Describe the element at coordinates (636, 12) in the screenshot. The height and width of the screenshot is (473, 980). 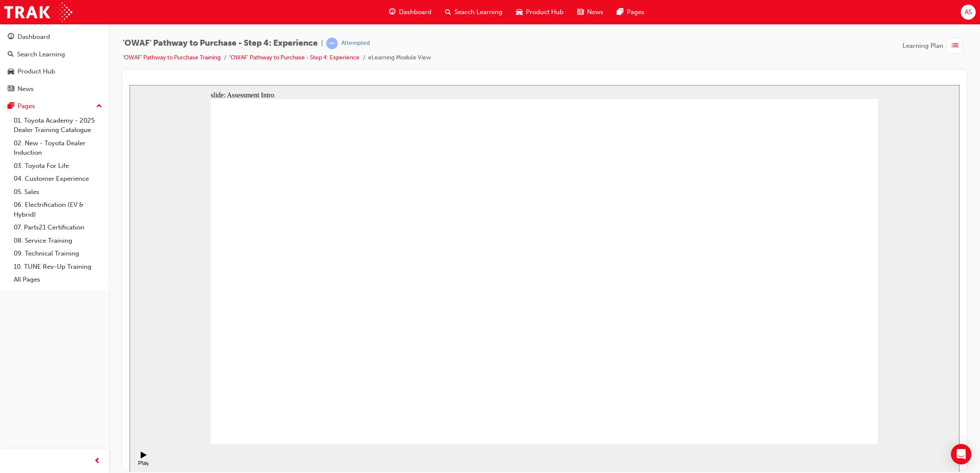
I see `span: Pages` at that location.